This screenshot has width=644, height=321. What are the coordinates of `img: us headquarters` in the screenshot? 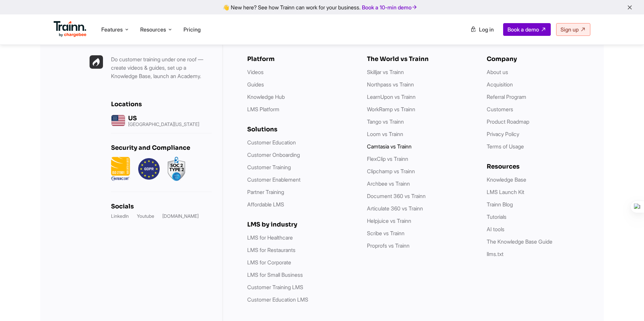 It's located at (118, 121).